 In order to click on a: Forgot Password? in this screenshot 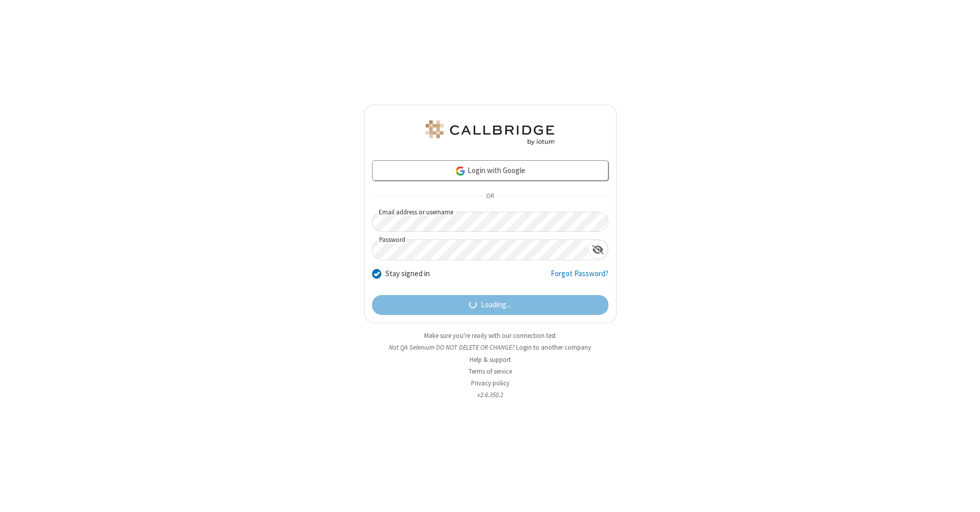, I will do `click(580, 278)`.